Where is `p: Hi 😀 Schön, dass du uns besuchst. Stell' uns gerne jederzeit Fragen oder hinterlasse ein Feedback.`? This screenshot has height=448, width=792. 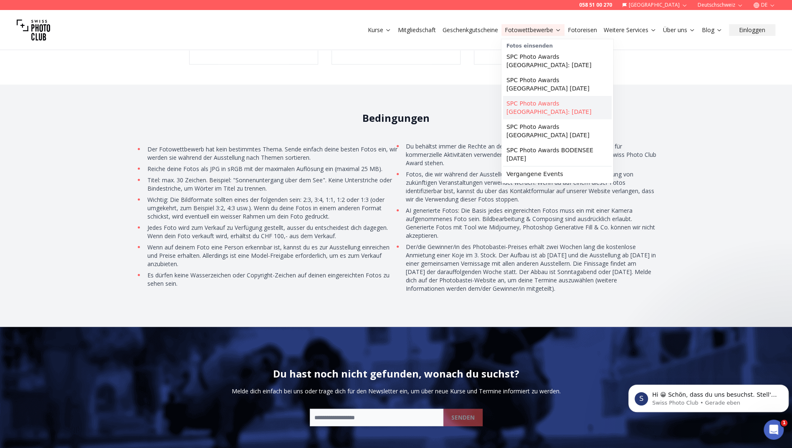 p: Hi 😀 Schön, dass du uns besuchst. Stell' uns gerne jederzeit Fragen oder hinterlasse ein Feedback. is located at coordinates (90, 28).